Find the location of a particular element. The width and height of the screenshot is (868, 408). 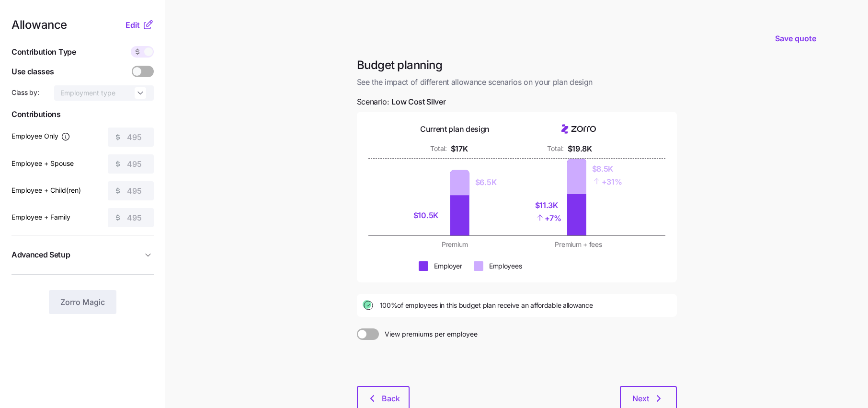

span: Use classes is located at coordinates (33, 71).